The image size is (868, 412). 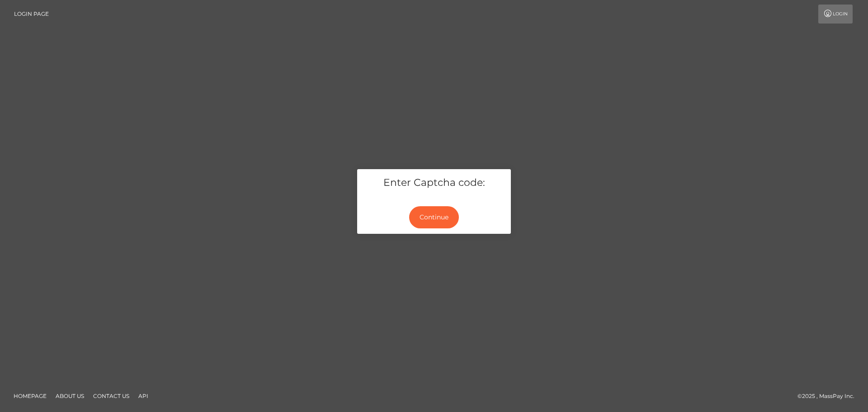 I want to click on a: API, so click(x=144, y=396).